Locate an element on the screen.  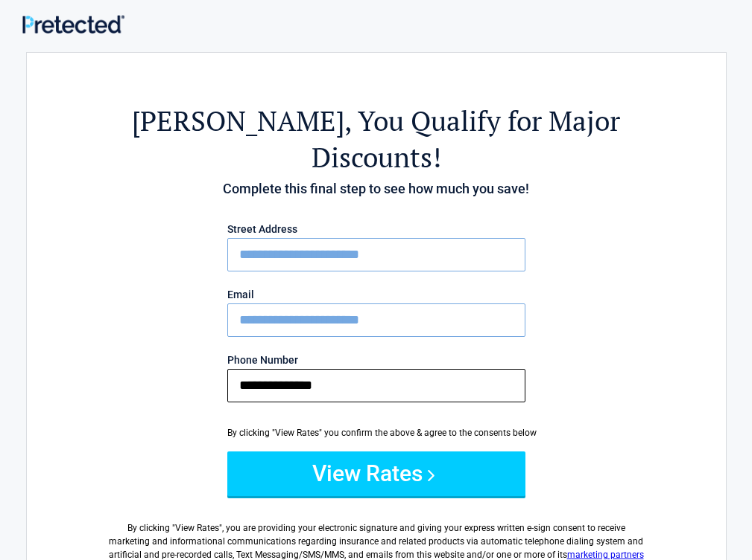
button: View Rates is located at coordinates (376, 474).